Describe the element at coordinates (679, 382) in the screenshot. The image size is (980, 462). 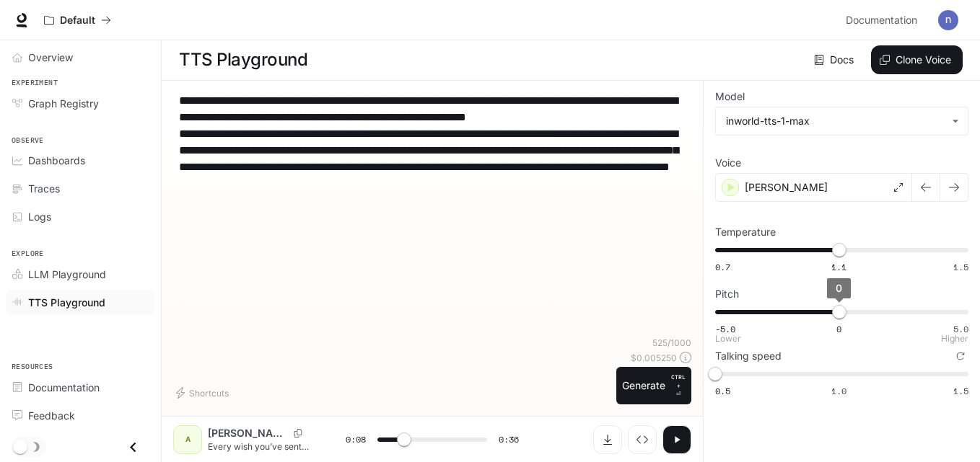
I see `p: CTRL +` at that location.